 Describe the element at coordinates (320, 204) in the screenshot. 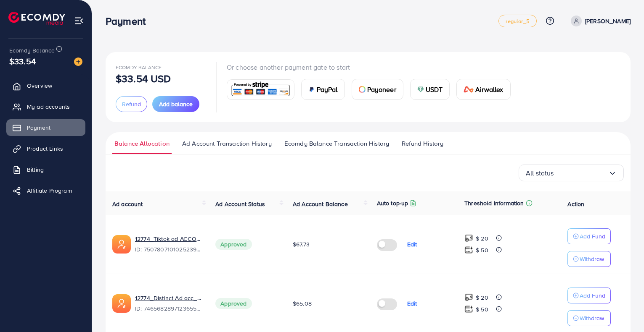

I see `span: Ad Account Balance` at that location.